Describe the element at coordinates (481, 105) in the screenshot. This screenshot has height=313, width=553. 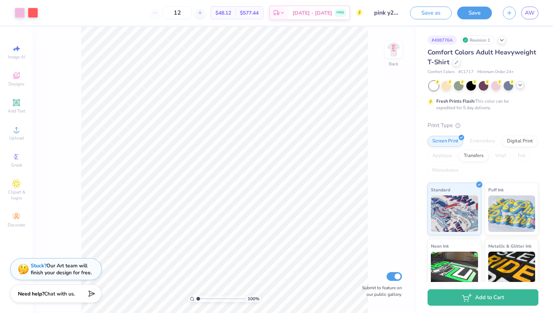
I see `div: This color can be expedited for 5 day delivery.` at that location.